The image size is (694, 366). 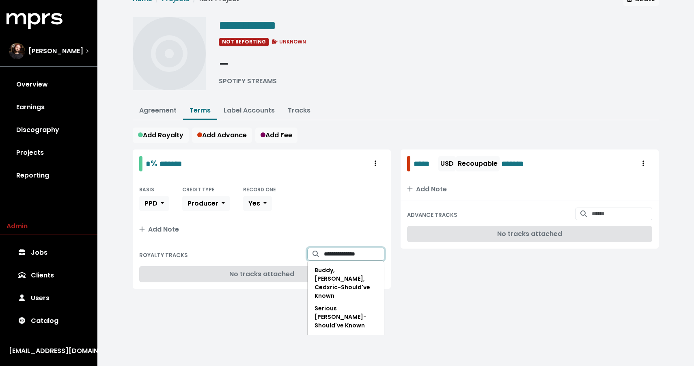 I want to click on button: Yes, so click(x=257, y=203).